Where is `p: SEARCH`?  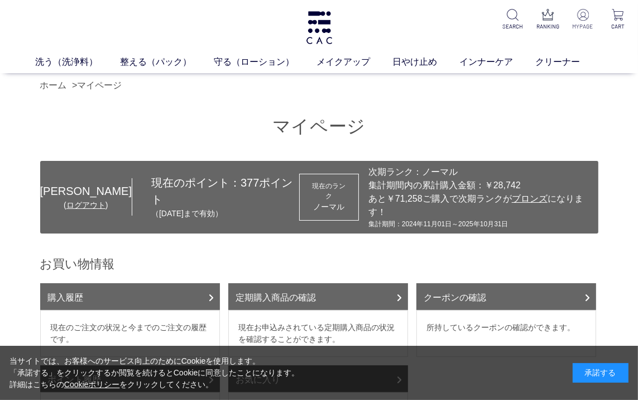 p: SEARCH is located at coordinates (513, 26).